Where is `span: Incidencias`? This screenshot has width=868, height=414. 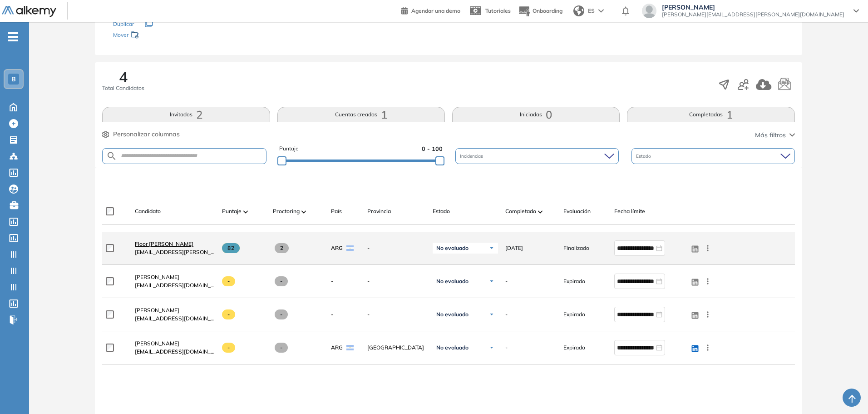 span: Incidencias is located at coordinates (472, 156).